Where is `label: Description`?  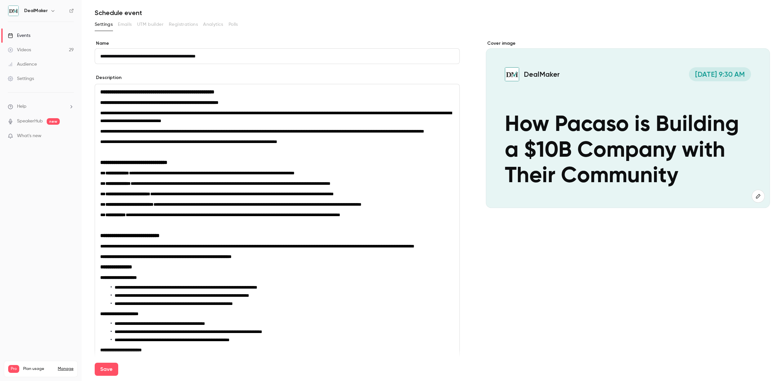 label: Description is located at coordinates (108, 78).